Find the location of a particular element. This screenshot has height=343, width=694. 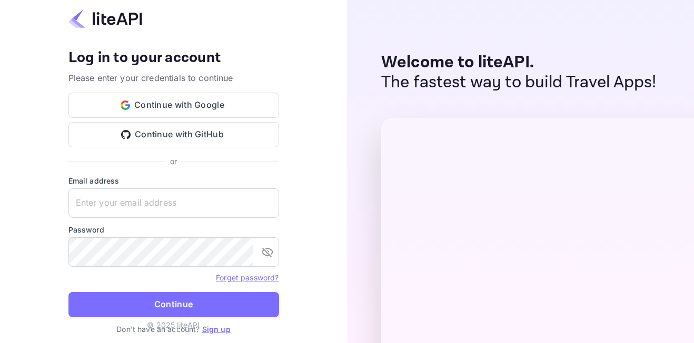

p: © 2025 liteAPI is located at coordinates (173, 325).